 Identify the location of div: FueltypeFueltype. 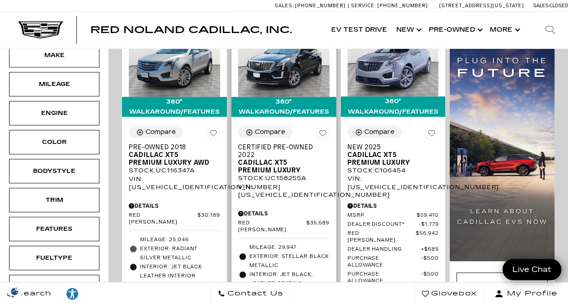
(54, 258).